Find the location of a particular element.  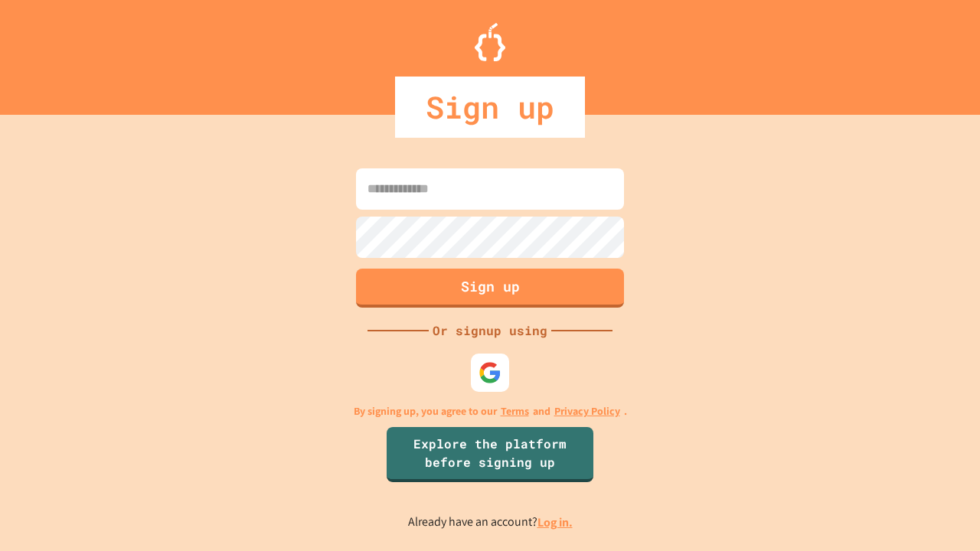

p: By signing up, you agree to our and . is located at coordinates (490, 411).